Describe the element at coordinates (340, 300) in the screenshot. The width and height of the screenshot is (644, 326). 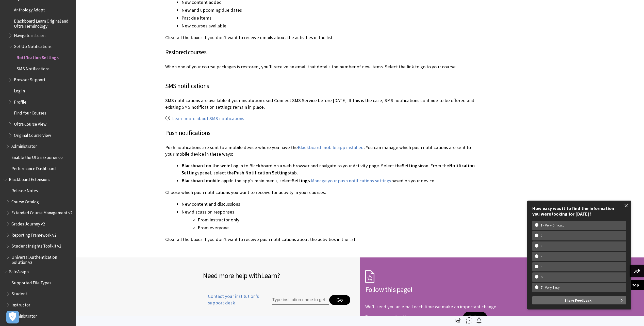
I see `button: Go` at that location.